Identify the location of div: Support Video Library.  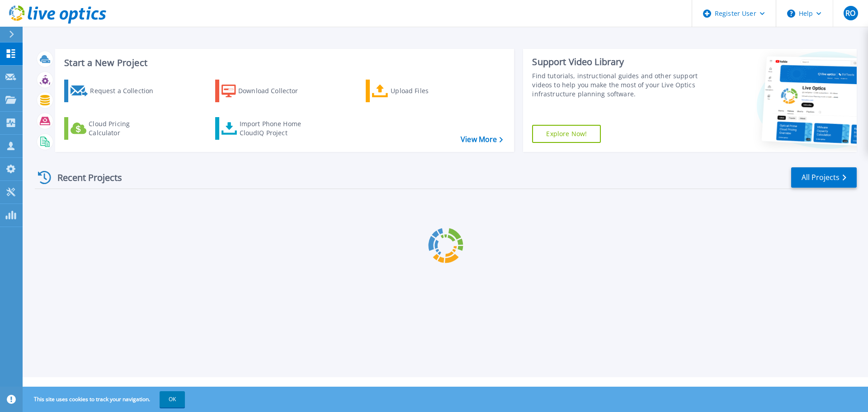
(617, 62).